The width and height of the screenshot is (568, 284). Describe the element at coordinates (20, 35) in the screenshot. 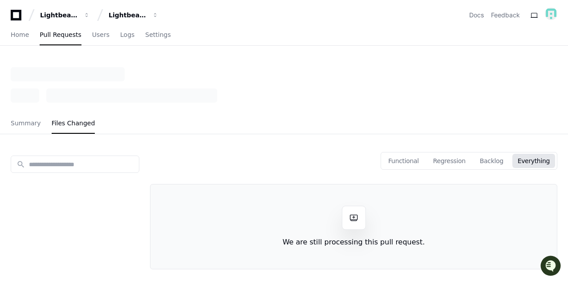

I see `a: Home` at that location.